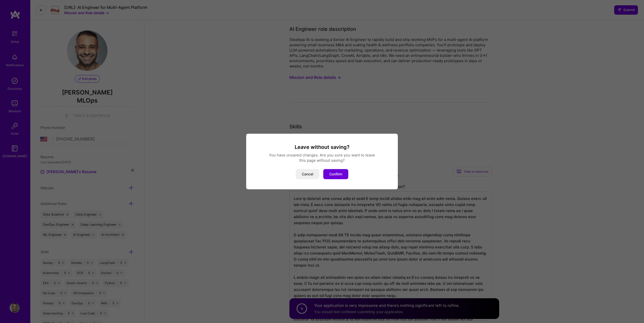 The width and height of the screenshot is (644, 323). I want to click on div: modal, so click(322, 161).